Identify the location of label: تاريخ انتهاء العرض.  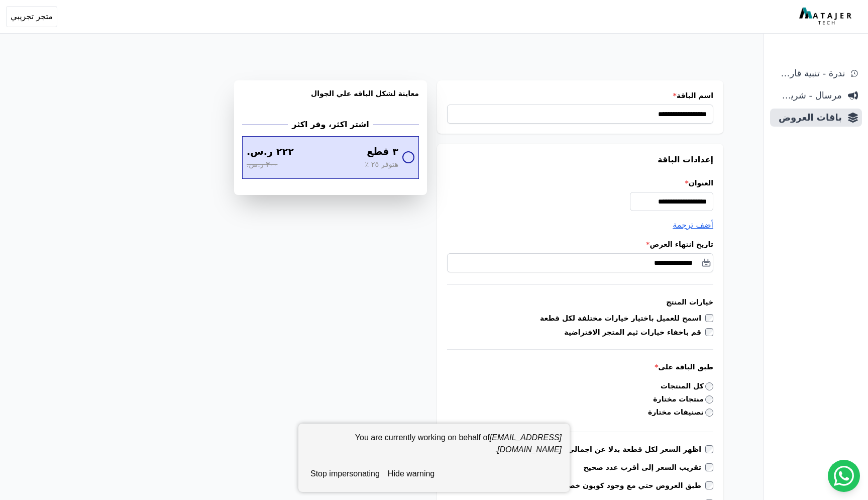
(581, 244).